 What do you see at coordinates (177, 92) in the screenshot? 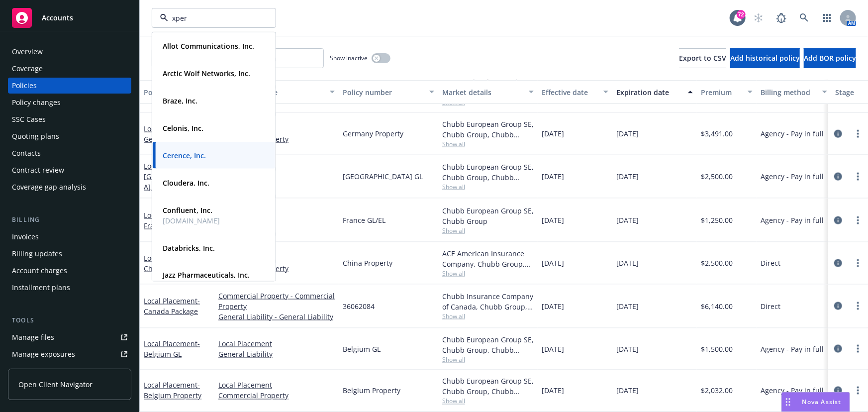
I see `button: Policy details` at bounding box center [177, 92].